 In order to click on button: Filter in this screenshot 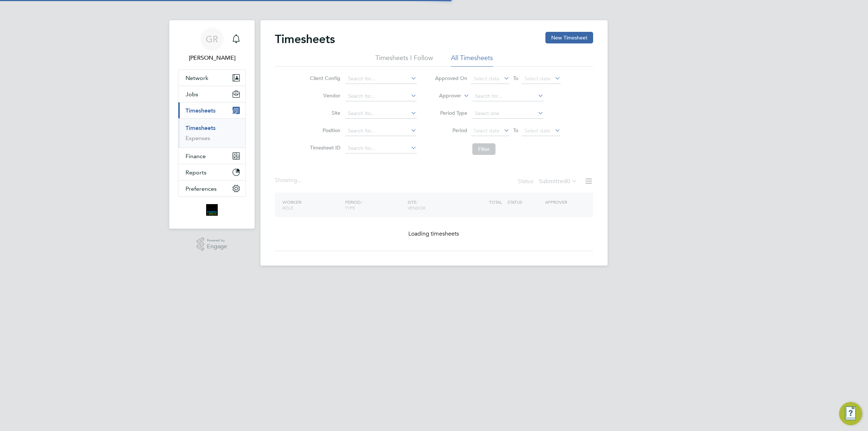, I will do `click(484, 149)`.